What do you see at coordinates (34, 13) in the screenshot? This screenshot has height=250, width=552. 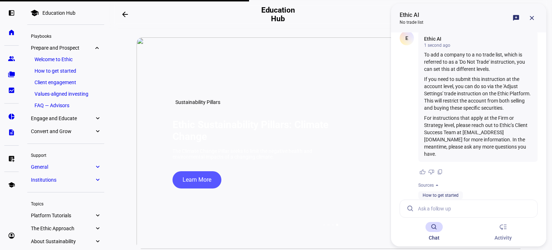 I see `mat-icon: school` at bounding box center [34, 13].